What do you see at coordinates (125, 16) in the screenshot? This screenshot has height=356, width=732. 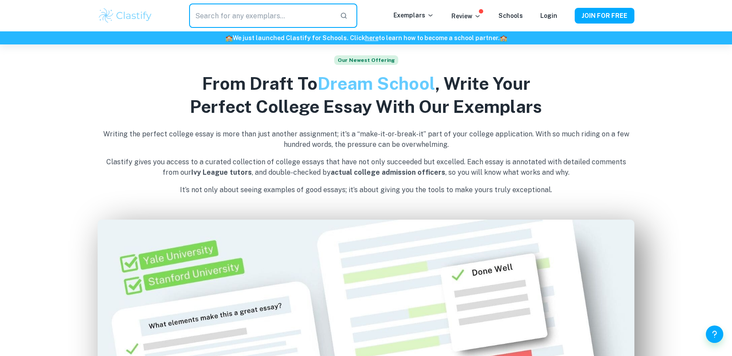 I see `a: Clastify logo` at bounding box center [125, 16].